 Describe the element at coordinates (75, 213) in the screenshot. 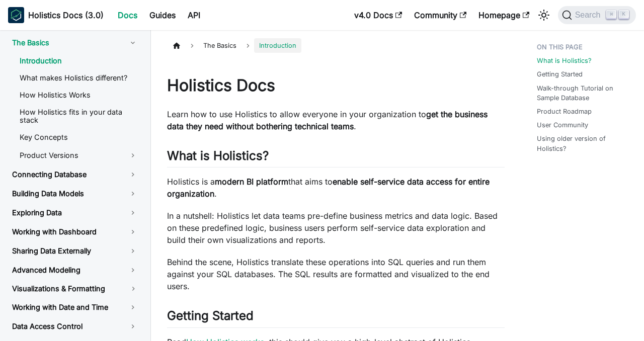

I see `a: Exploring Data` at that location.